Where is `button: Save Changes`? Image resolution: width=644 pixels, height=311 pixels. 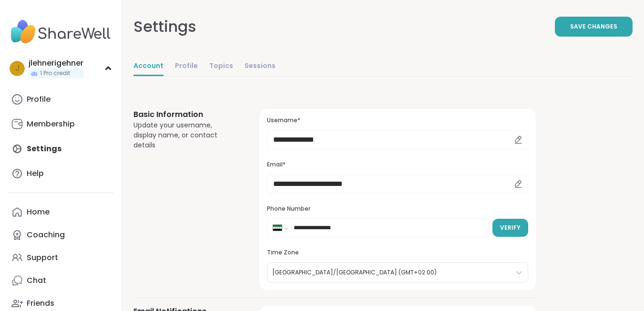 button: Save Changes is located at coordinates (593, 27).